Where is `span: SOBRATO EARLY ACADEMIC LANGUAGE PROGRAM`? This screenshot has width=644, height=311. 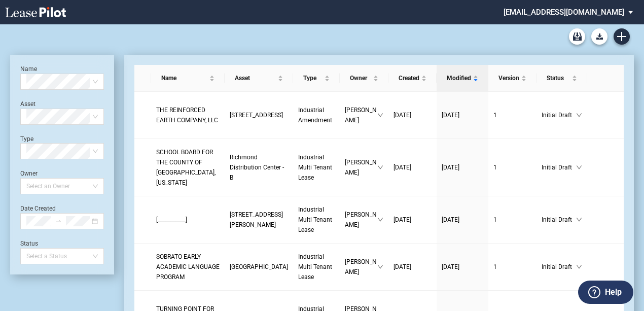
span: SOBRATO EARLY ACADEMIC LANGUAGE PROGRAM is located at coordinates (188, 267).